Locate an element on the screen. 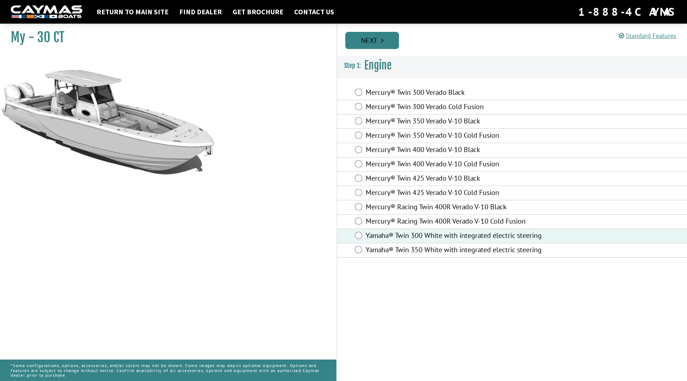  img: white-logo-c9c8dbefe5ff5ceceb0f0178aa75bf4bb51f6bca0971e226c86eb53dfe498488.png is located at coordinates (46, 12).